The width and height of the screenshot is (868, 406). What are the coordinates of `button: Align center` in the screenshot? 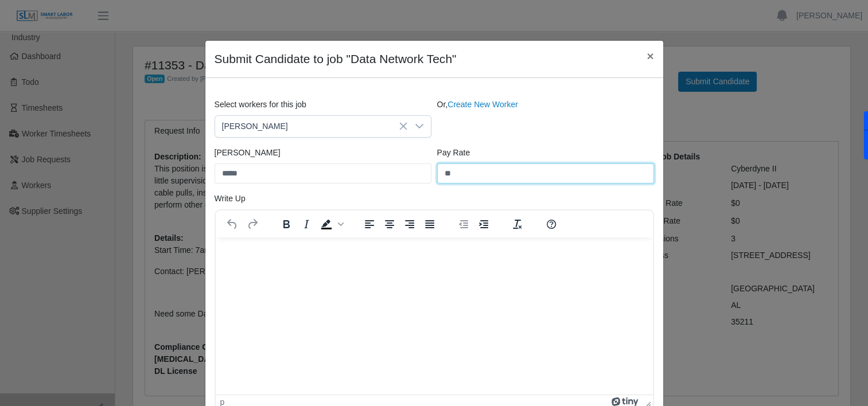 It's located at (390, 224).